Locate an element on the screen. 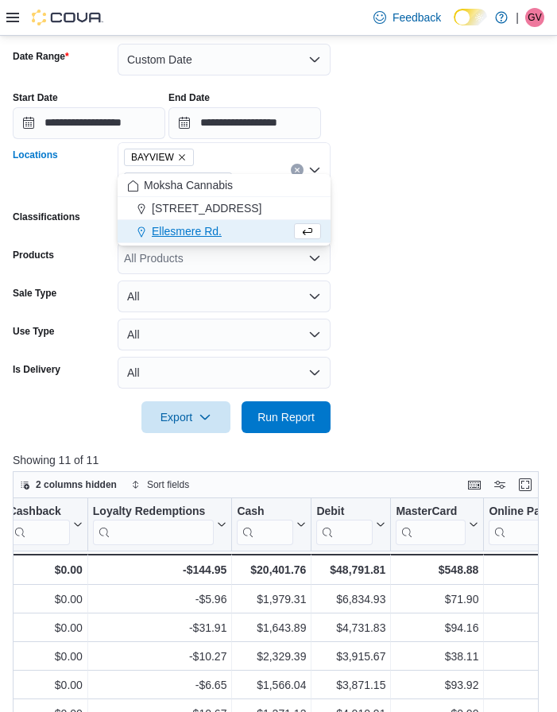 This screenshot has width=557, height=712. button: Sort fields is located at coordinates (160, 484).